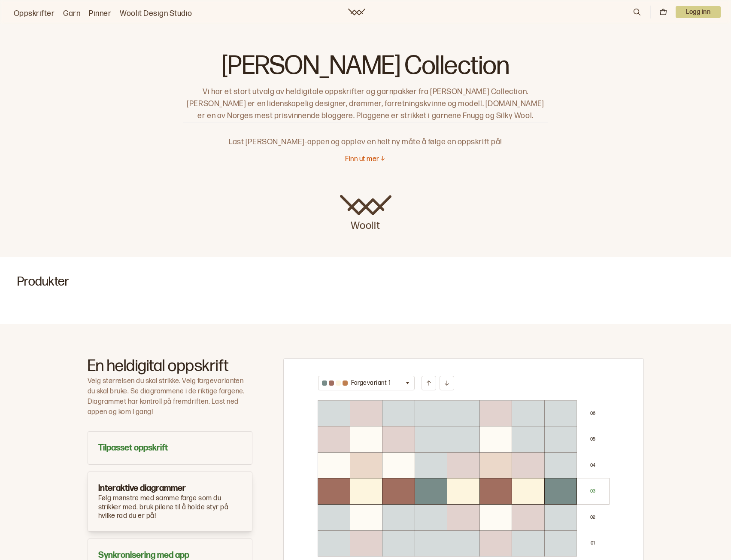  I want to click on p: 0 1, so click(593, 544).